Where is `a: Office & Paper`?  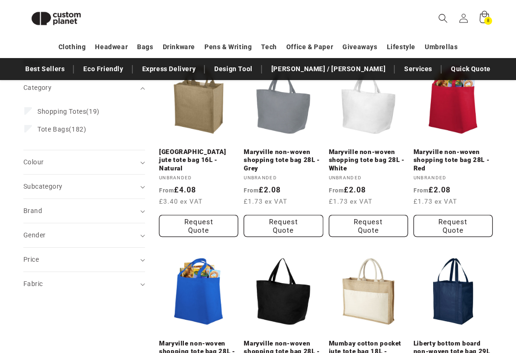 a: Office & Paper is located at coordinates (310, 47).